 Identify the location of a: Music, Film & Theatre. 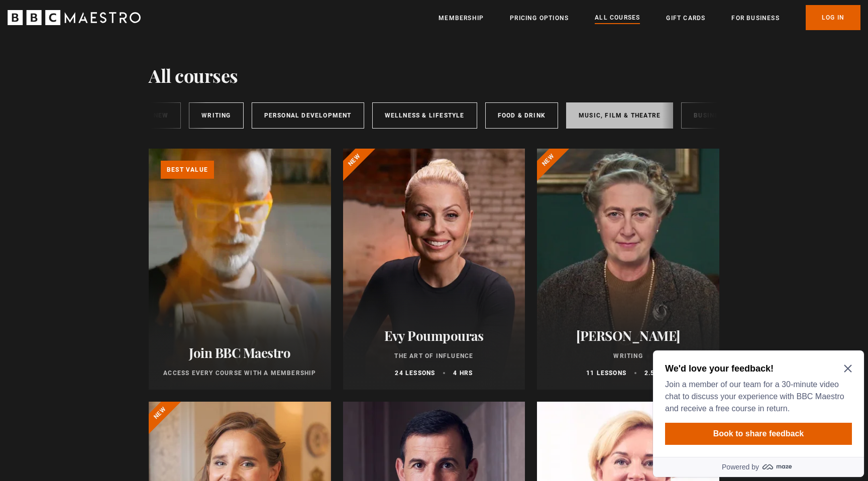
(619, 115).